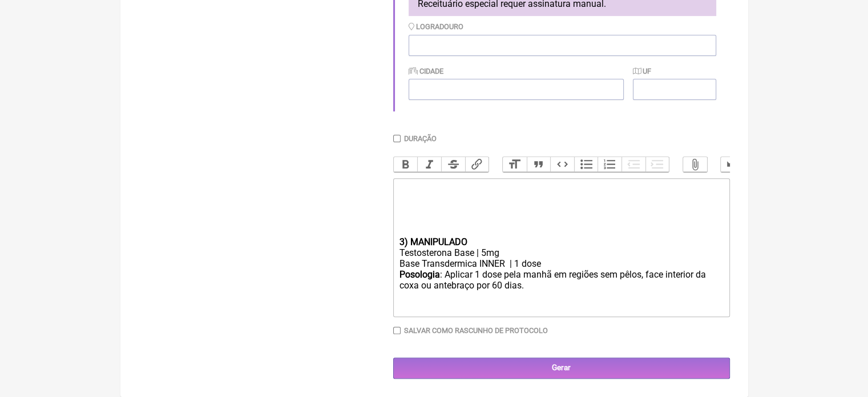  Describe the element at coordinates (539, 164) in the screenshot. I see `button: Quote` at that location.